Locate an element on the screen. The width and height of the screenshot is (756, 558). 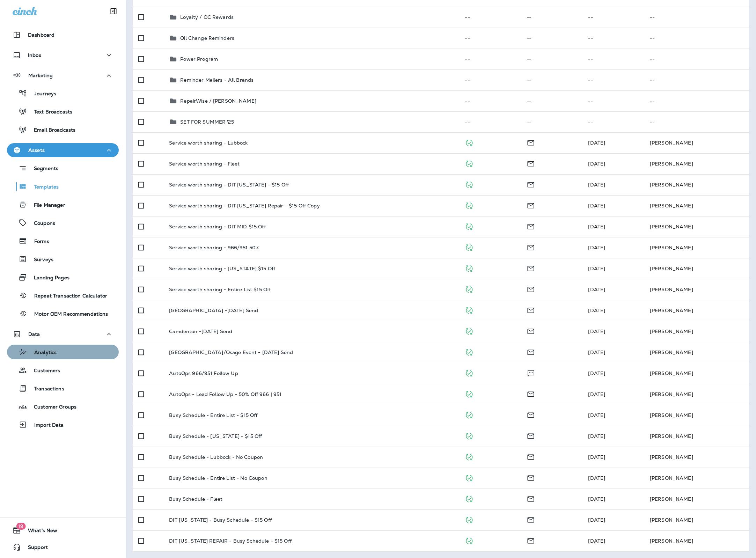
p: Data is located at coordinates (35, 334).